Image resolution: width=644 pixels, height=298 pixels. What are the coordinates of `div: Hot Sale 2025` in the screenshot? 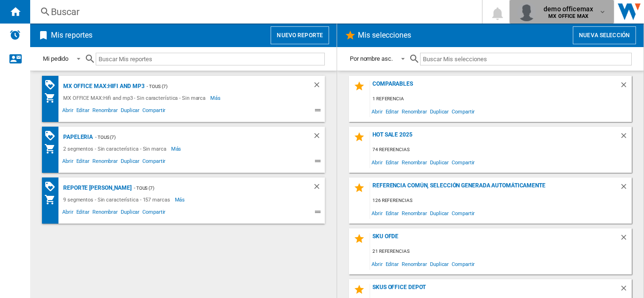 It's located at (494, 138).